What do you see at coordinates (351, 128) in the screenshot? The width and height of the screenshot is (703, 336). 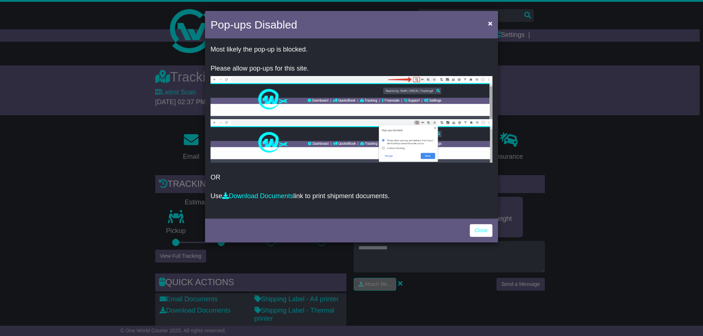 I see `div: OR` at bounding box center [351, 128].